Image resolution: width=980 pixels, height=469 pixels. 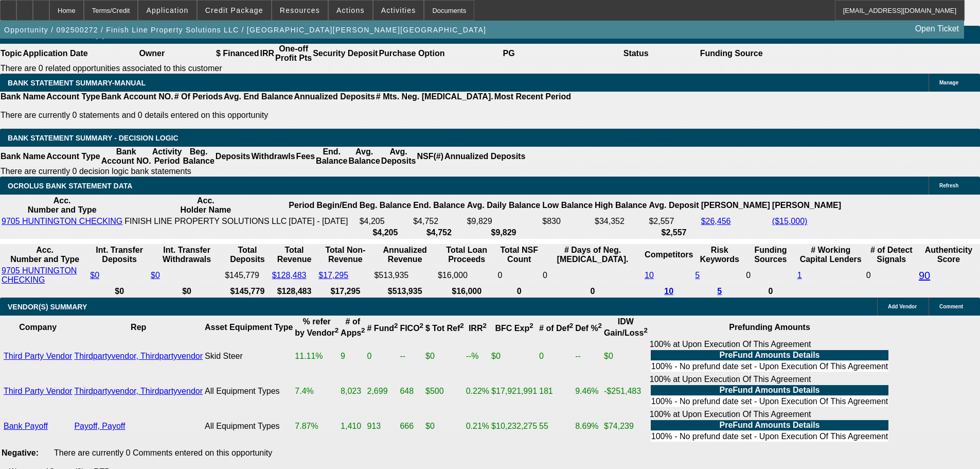 What do you see at coordinates (317, 357) in the screenshot?
I see `td: 11.11%` at bounding box center [317, 357].